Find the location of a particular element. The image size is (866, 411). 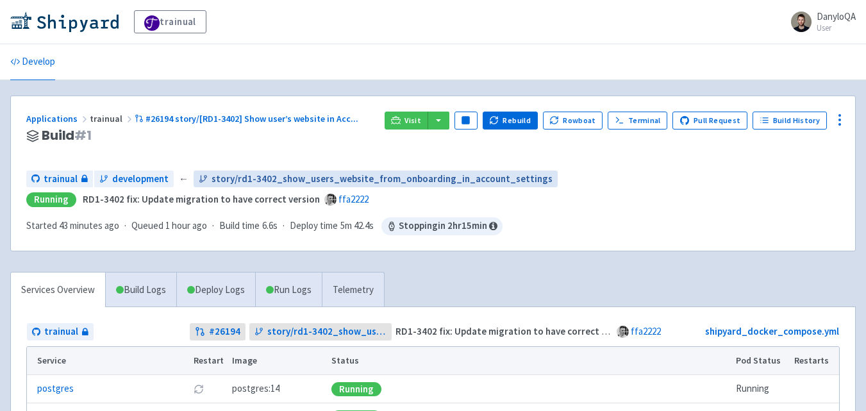

th: Restart is located at coordinates (208, 361).